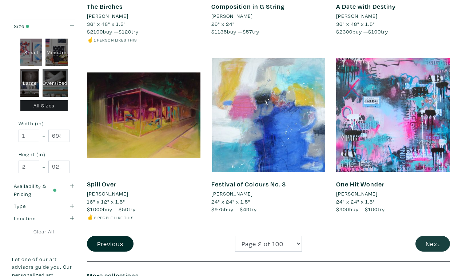 The image size is (462, 276). What do you see at coordinates (95, 209) in the screenshot?
I see `span: $1000` at bounding box center [95, 209].